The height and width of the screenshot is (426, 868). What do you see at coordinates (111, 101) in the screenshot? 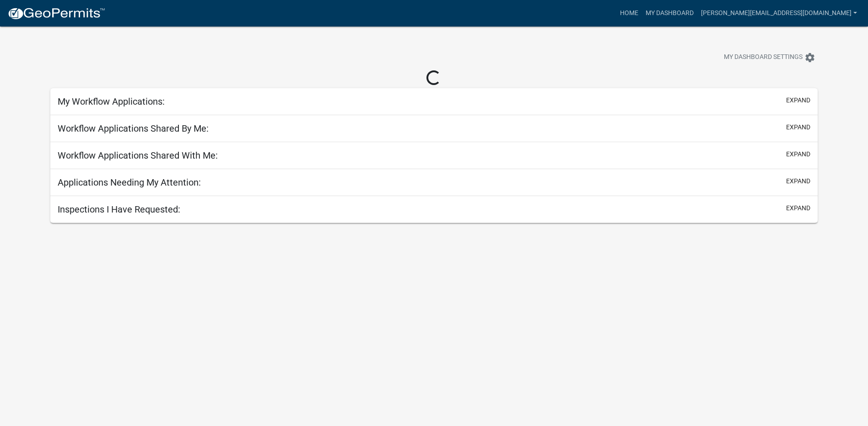
I see `h5: My Workflow Applications:` at bounding box center [111, 101].